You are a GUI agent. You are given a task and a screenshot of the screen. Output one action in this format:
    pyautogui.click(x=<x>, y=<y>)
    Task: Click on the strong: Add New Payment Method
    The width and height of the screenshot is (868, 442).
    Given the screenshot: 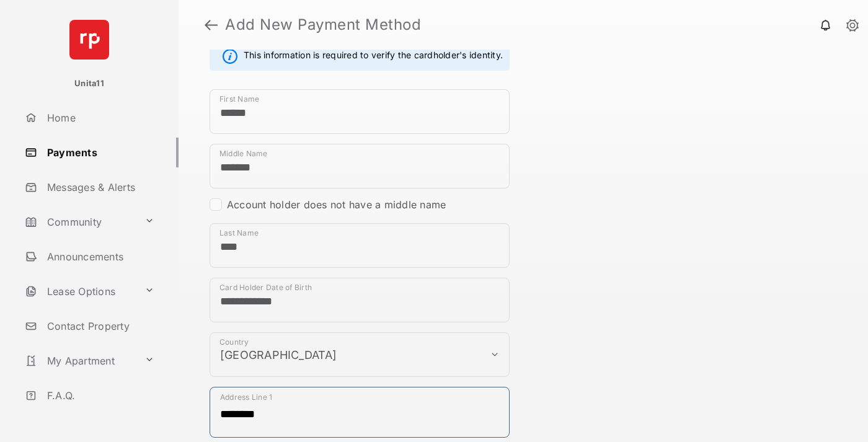 What is the action you would take?
    pyautogui.click(x=323, y=25)
    